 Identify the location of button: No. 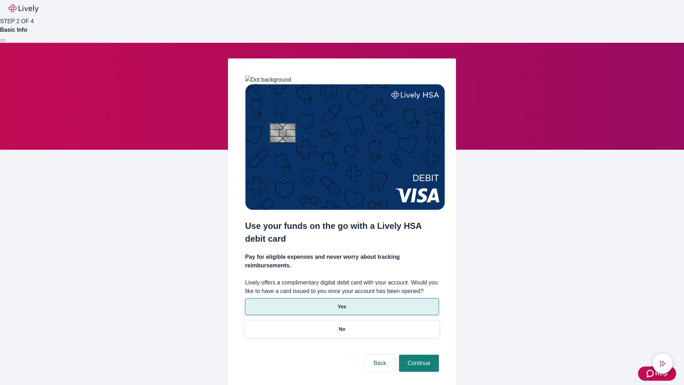
(342, 329).